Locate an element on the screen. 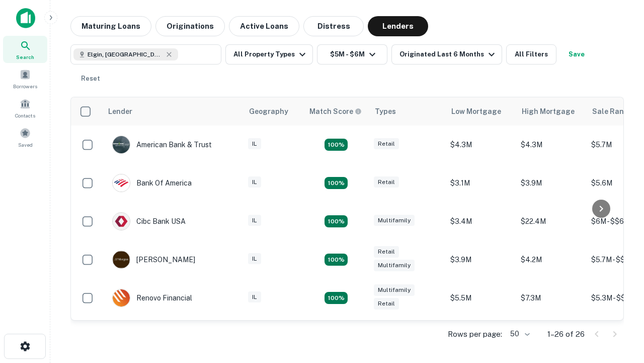 The height and width of the screenshot is (363, 644). a: Borrowers is located at coordinates (25, 78).